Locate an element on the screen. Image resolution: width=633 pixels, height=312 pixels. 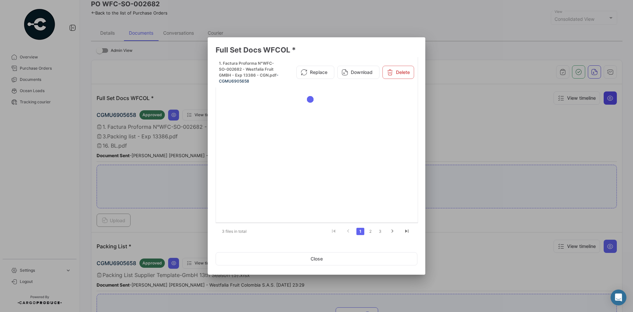
button: Delete is located at coordinates (398, 72).